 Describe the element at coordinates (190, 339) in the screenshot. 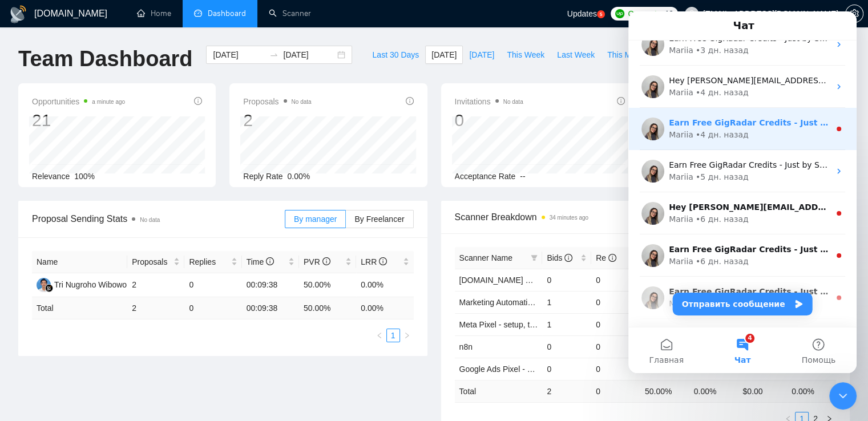

I see `button: Помощь` at that location.